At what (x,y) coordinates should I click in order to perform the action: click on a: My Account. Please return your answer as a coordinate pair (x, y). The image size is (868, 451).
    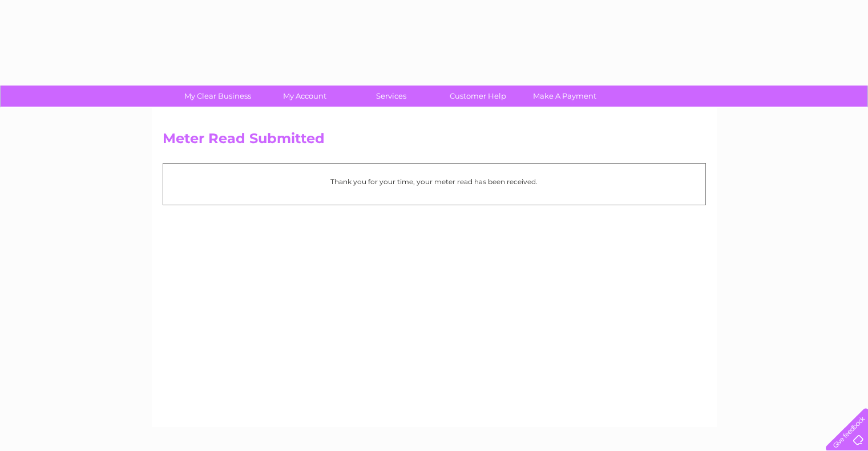
    Looking at the image, I should click on (304, 96).